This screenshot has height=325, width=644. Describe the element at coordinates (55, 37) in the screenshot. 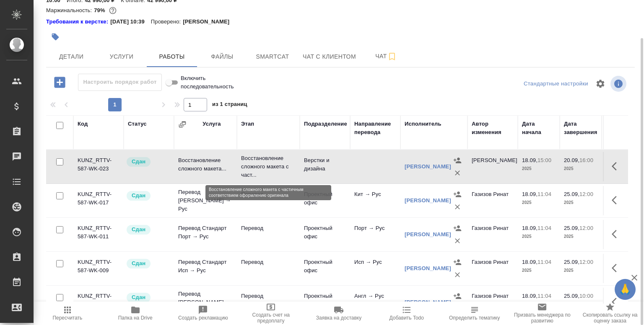

I see `button: Добавить тэг` at that location.